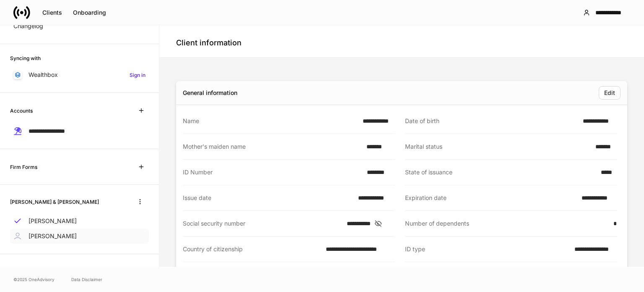 The image size is (644, 292). What do you see at coordinates (26, 58) in the screenshot?
I see `h6: Syncing with` at bounding box center [26, 58].